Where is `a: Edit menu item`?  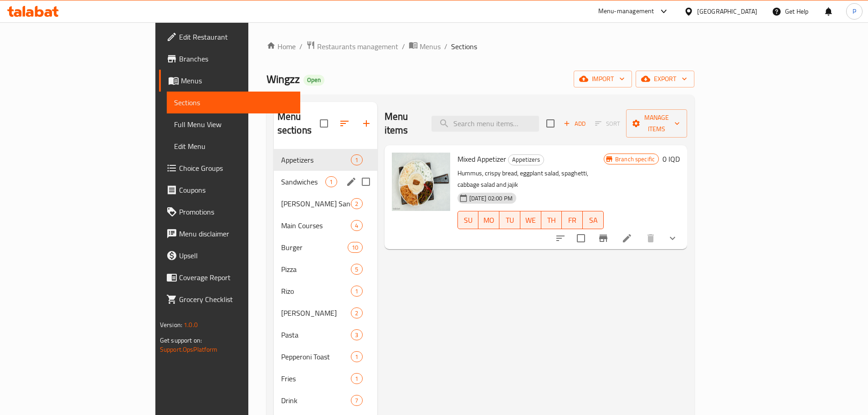
a: Edit menu item is located at coordinates (627, 238).